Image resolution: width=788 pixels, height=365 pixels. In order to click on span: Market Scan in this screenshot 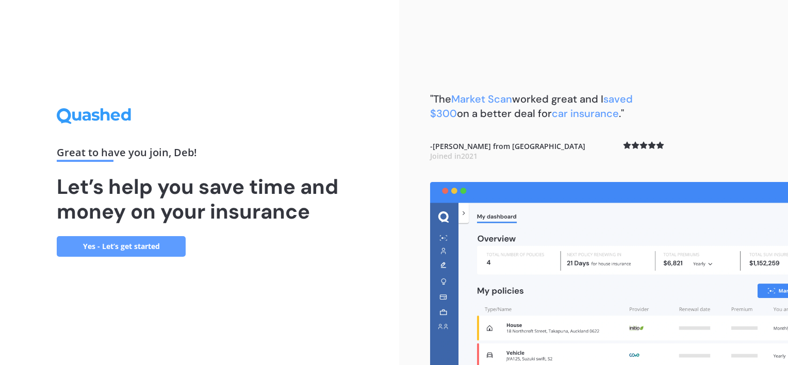, I will do `click(482, 99)`.